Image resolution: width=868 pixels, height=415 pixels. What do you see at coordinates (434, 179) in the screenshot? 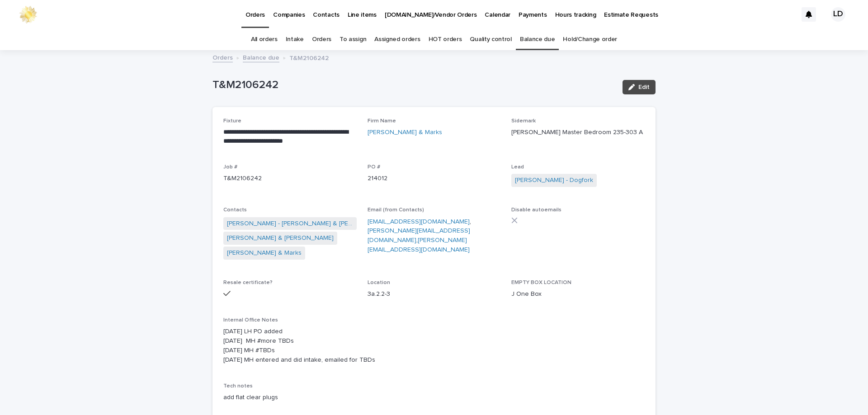
I see `p: 214012` at bounding box center [434, 179].